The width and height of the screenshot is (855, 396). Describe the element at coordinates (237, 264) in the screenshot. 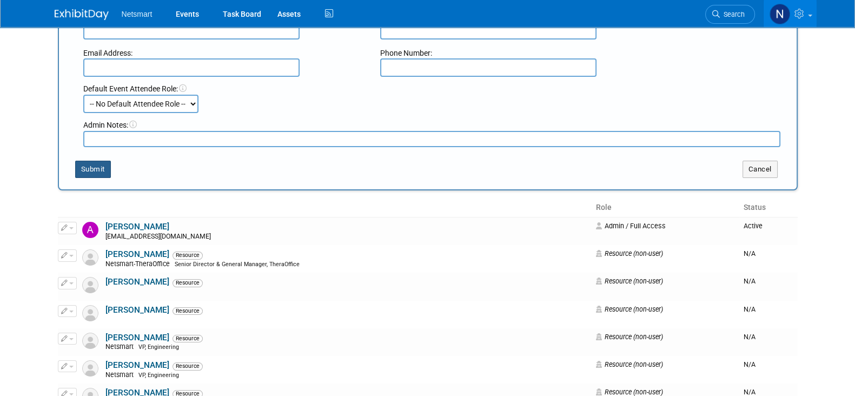

I see `span: Senior Director & General Manager, TheraOffice` at that location.